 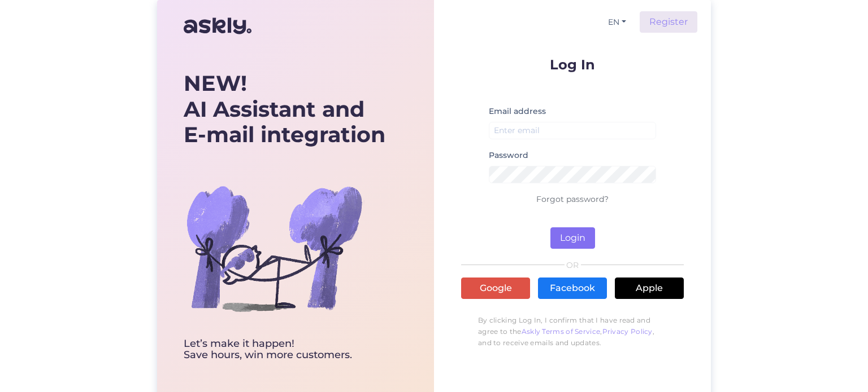 I want to click on label: Password, so click(x=508, y=155).